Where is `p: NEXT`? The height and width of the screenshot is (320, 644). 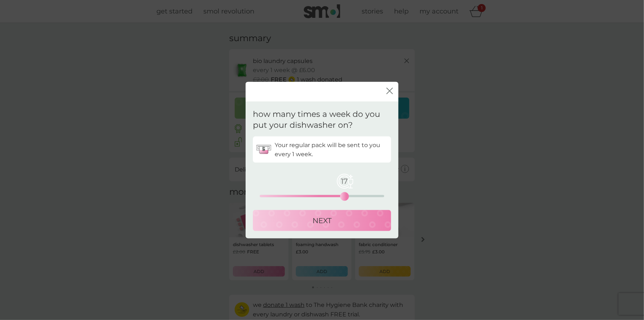 p: NEXT is located at coordinates (322, 221).